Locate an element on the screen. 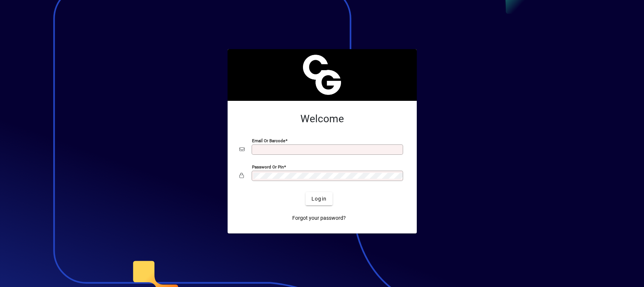 The image size is (644, 287). span: Forgot your password? is located at coordinates (319, 218).